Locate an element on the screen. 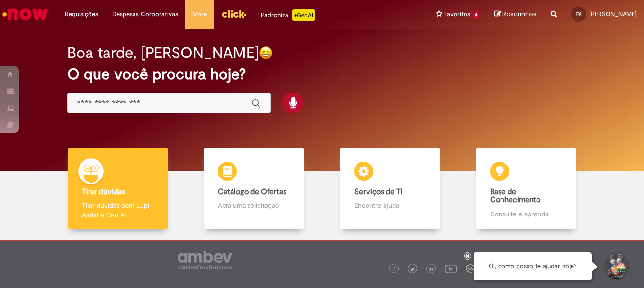 This screenshot has width=644, height=288. span: Rascunhos is located at coordinates (520, 14).